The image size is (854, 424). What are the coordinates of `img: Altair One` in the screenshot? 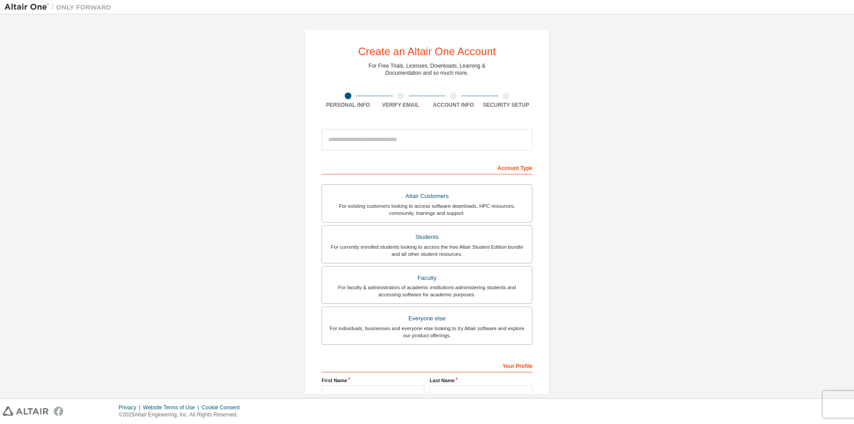 It's located at (60, 7).